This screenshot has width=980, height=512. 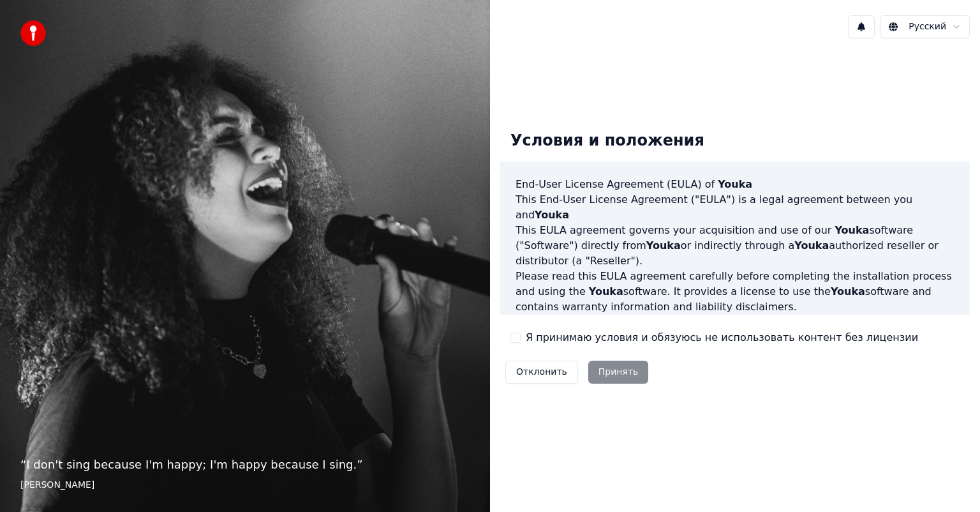 What do you see at coordinates (735, 208) in the screenshot?
I see `p: This End-User License Agreement ("EULA") is a legal agreement between you and` at bounding box center [735, 208].